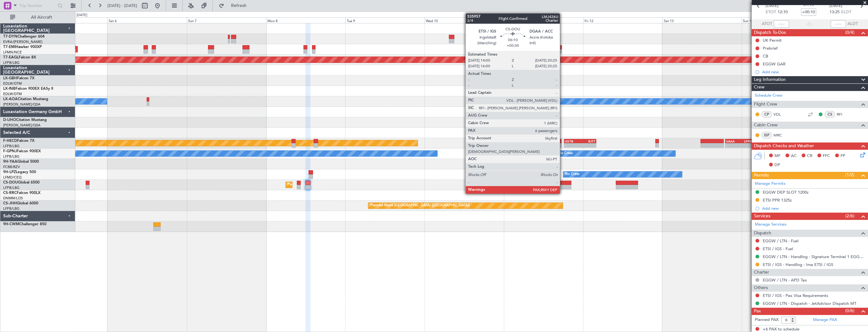 This screenshot has height=332, width=868. What do you see at coordinates (306, 20) in the screenshot?
I see `div: Mon 8` at bounding box center [306, 20].